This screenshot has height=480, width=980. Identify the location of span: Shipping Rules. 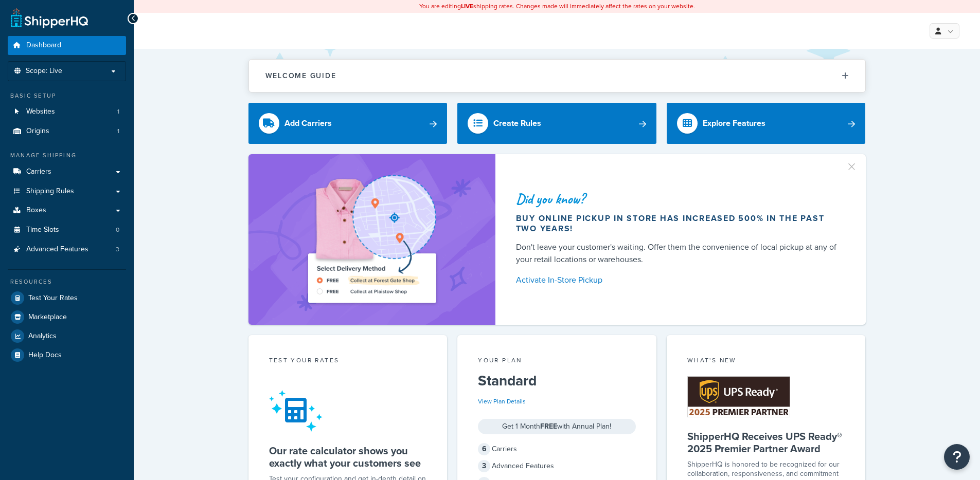
(50, 192).